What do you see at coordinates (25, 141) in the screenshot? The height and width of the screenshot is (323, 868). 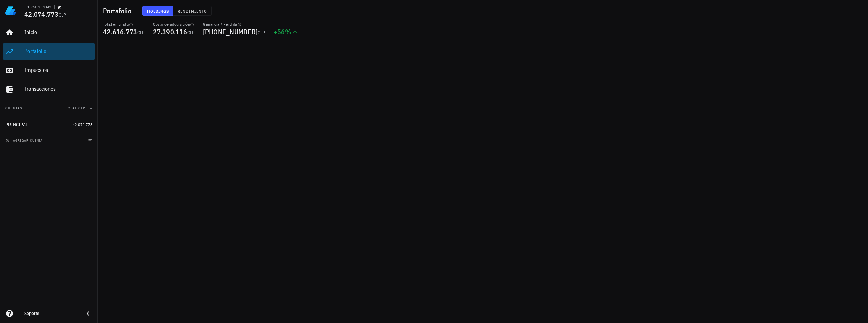 I see `span: agregar cuenta` at bounding box center [25, 141].